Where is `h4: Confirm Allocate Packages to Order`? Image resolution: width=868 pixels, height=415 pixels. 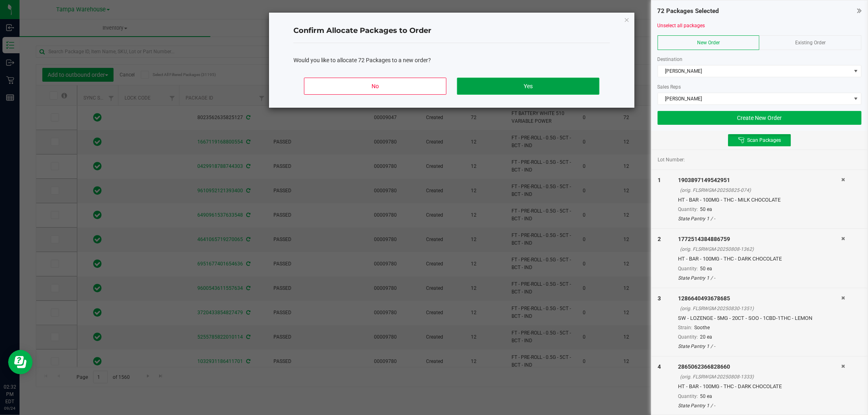 h4: Confirm Allocate Packages to Order is located at coordinates (452, 31).